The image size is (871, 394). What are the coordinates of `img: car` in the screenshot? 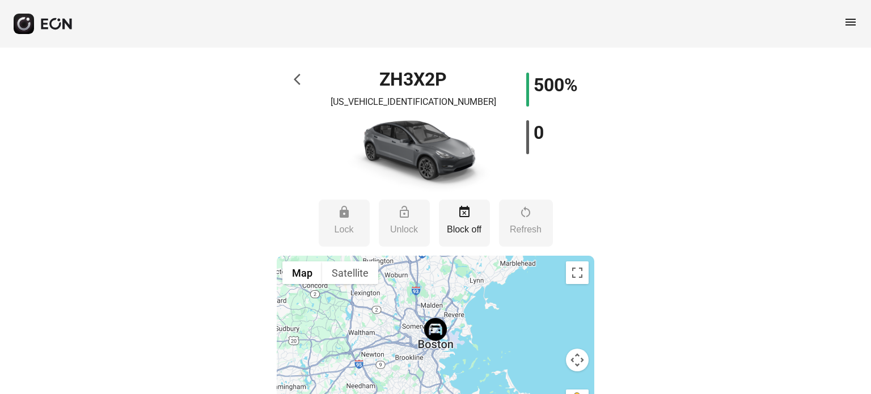 It's located at (413, 153).